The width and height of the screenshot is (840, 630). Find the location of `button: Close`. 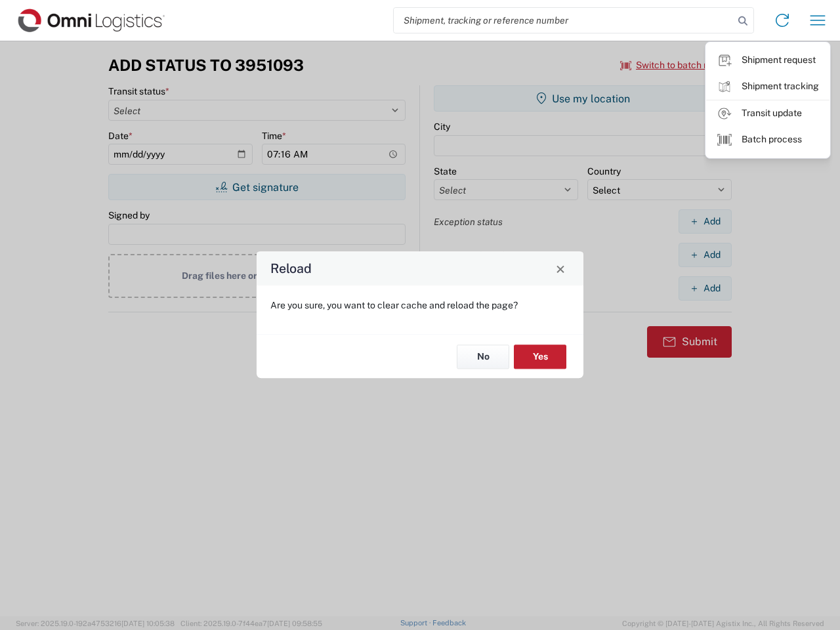

button: Close is located at coordinates (561, 268).